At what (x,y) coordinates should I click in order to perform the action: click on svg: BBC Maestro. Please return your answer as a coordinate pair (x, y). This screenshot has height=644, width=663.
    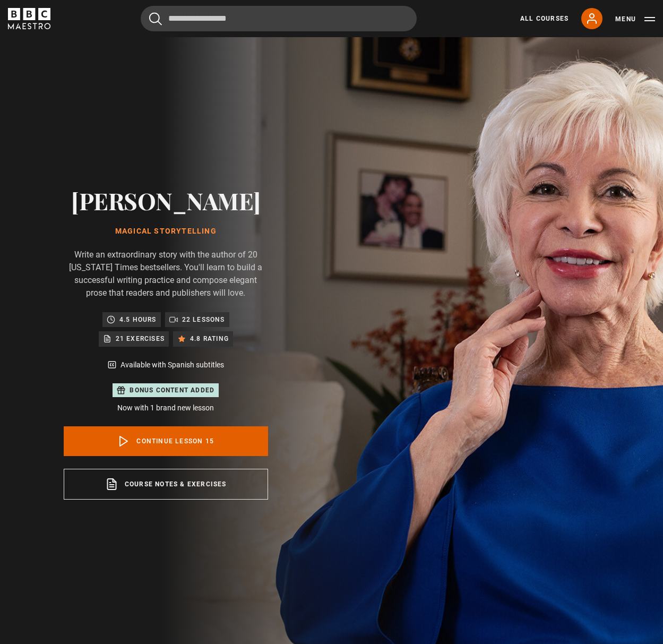
    Looking at the image, I should click on (29, 18).